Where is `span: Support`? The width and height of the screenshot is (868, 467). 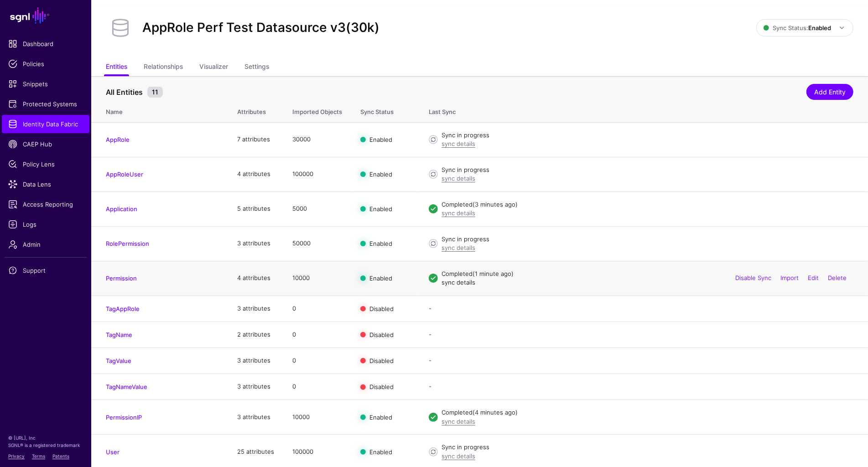
span: Support is located at coordinates (46, 271).